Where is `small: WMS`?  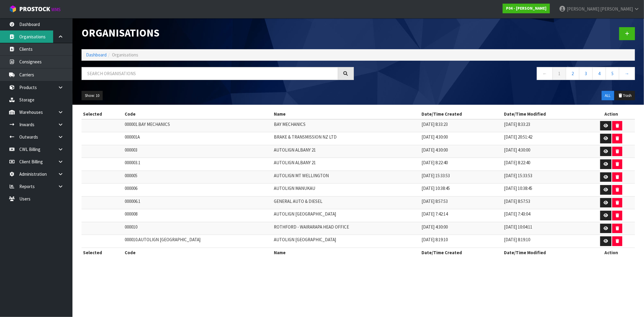
small: WMS is located at coordinates (56, 9).